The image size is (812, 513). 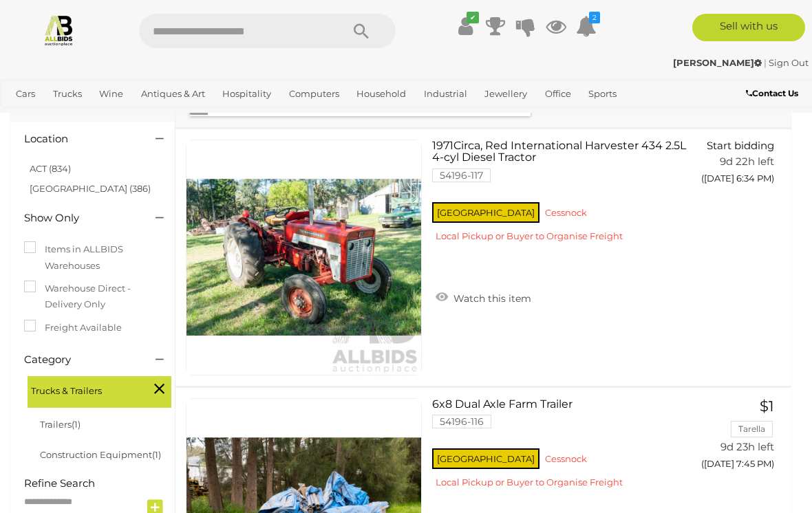 I want to click on a: Hospitality, so click(x=246, y=93).